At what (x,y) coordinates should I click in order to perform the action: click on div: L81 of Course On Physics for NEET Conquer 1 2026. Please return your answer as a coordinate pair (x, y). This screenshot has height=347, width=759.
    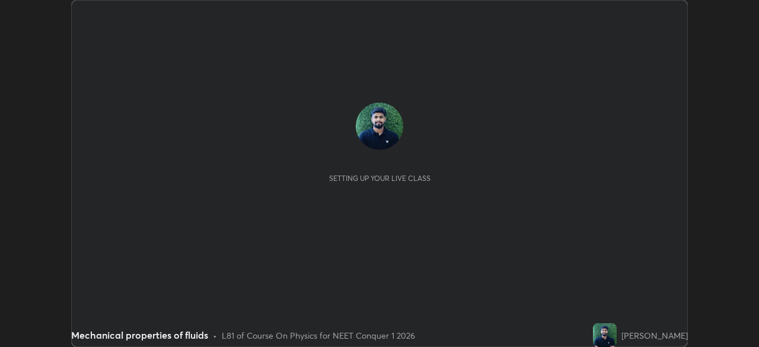
    Looking at the image, I should click on (318, 335).